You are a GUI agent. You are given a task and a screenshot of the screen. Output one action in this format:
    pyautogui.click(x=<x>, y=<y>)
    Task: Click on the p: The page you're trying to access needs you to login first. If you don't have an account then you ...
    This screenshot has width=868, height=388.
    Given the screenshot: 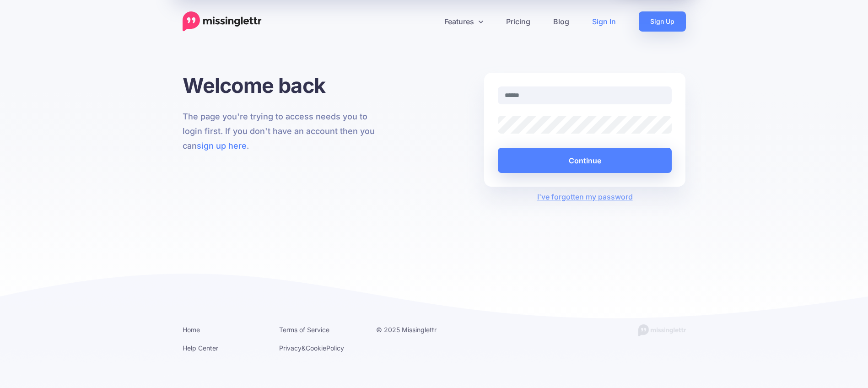 What is the action you would take?
    pyautogui.click(x=283, y=131)
    